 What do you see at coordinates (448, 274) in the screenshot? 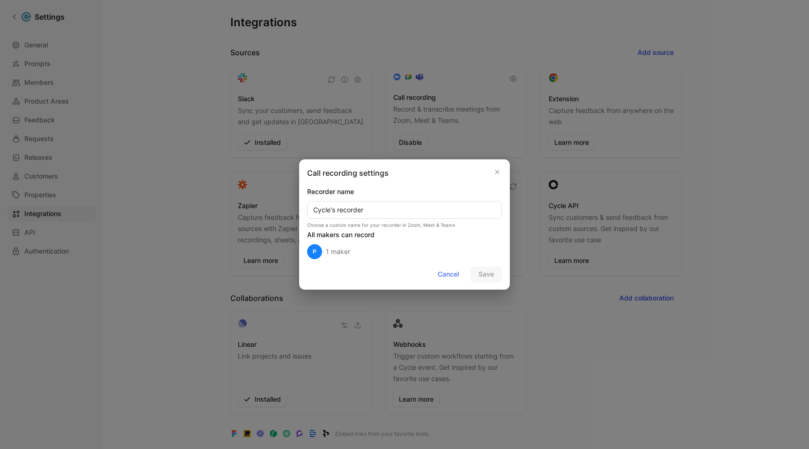
I see `button: Cancel` at bounding box center [448, 274].